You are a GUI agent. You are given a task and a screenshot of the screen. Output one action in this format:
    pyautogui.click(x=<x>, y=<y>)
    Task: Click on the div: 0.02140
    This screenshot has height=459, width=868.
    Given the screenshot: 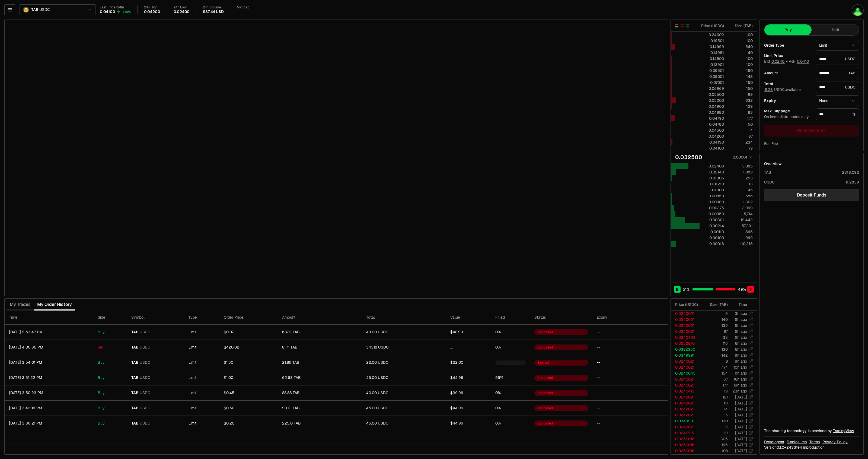 What is the action you would take?
    pyautogui.click(x=712, y=172)
    